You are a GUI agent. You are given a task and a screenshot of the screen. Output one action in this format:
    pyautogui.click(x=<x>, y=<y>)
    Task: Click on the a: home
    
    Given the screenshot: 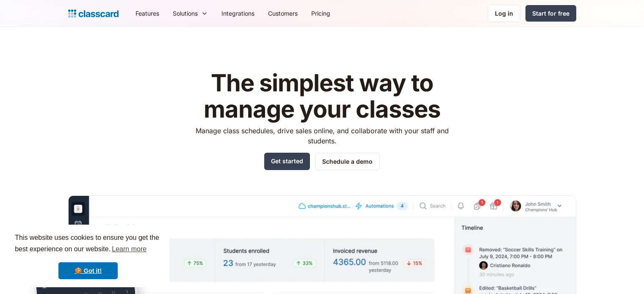 What is the action you would take?
    pyautogui.click(x=93, y=14)
    